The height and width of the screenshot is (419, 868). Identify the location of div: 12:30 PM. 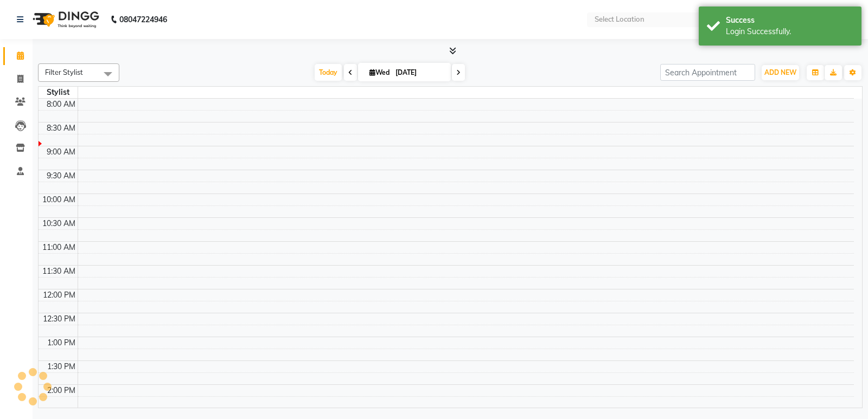
(59, 319).